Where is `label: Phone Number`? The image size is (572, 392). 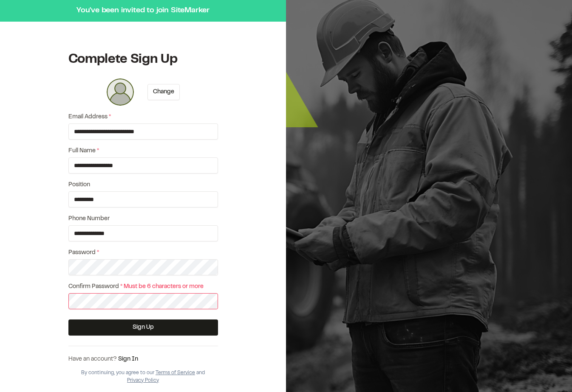
label: Phone Number is located at coordinates (143, 219).